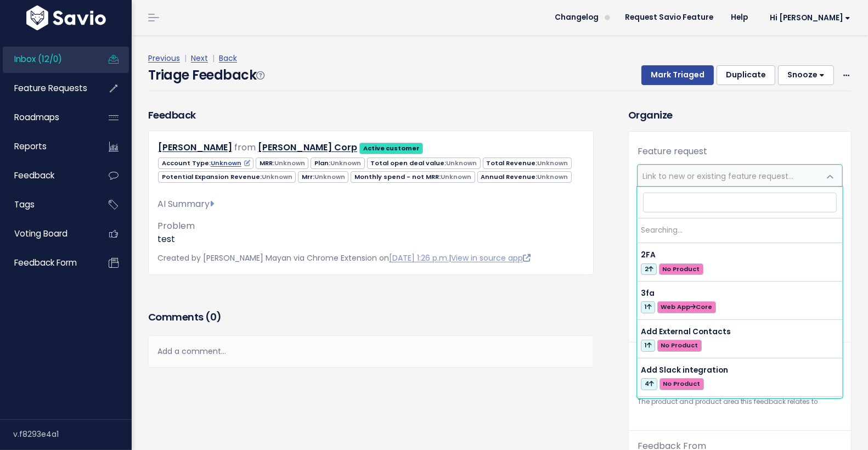 The width and height of the screenshot is (868, 450). What do you see at coordinates (739, 401) in the screenshot?
I see `small: The product and product area this feedback relates to` at bounding box center [739, 401].